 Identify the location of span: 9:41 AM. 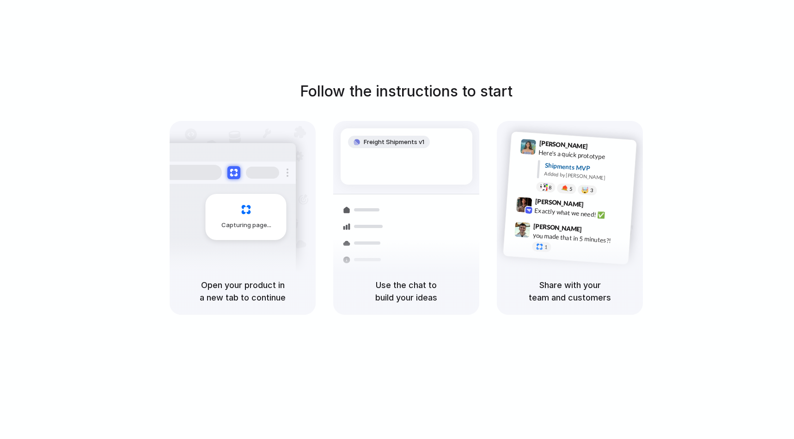
(600, 148).